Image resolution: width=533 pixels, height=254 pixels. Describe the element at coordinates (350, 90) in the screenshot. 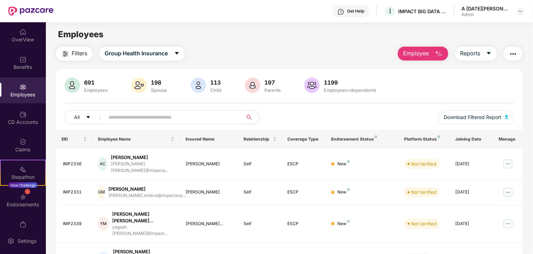

I see `div: Employees+dependents` at that location.